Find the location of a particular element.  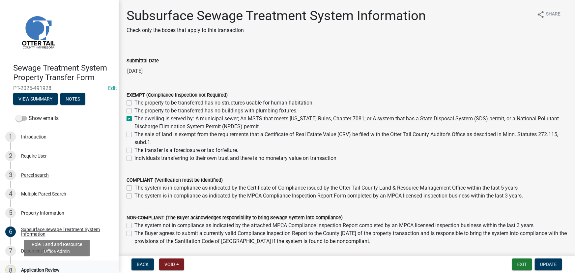

button: shareShare is located at coordinates (549, 14).